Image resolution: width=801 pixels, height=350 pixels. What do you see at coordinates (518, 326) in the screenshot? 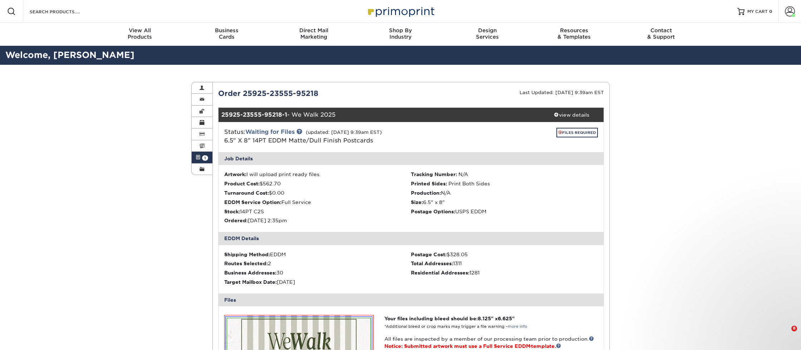
I see `a: more info` at bounding box center [518, 326].